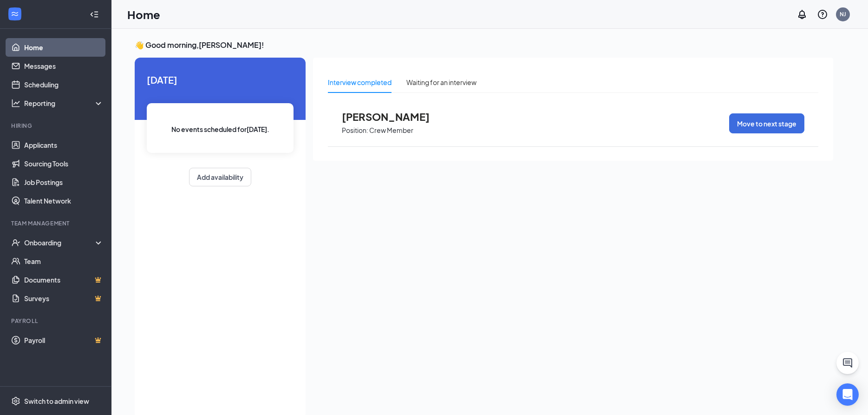 The image size is (868, 415). What do you see at coordinates (16, 103) in the screenshot?
I see `svg: Analysis` at bounding box center [16, 103].